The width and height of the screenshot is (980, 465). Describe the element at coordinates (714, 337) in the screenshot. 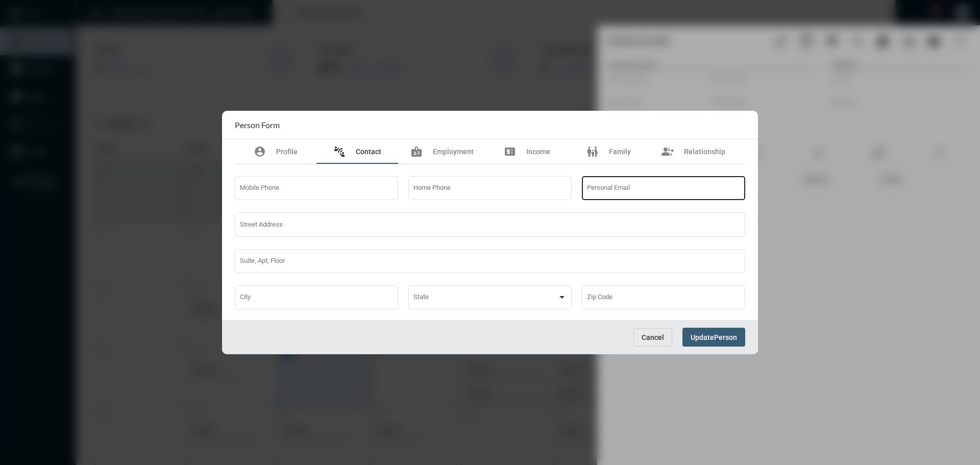

I see `button: UpdatePerson` at that location.